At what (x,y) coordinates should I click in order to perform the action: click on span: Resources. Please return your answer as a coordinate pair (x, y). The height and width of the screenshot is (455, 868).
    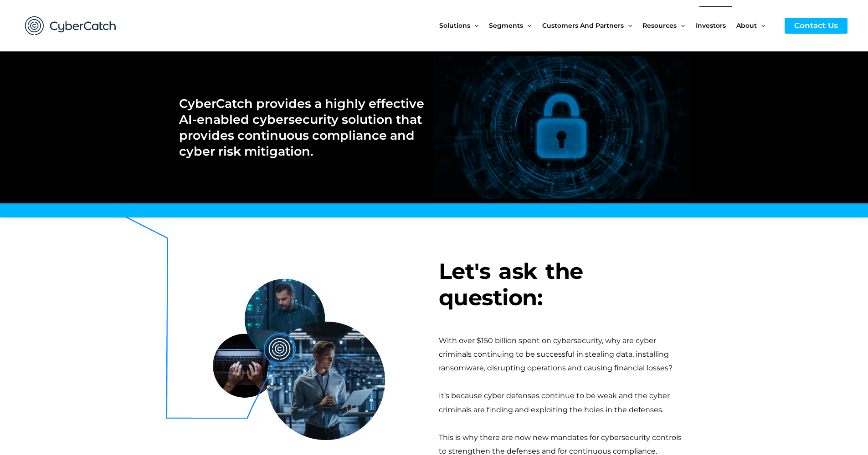
    Looking at the image, I should click on (659, 26).